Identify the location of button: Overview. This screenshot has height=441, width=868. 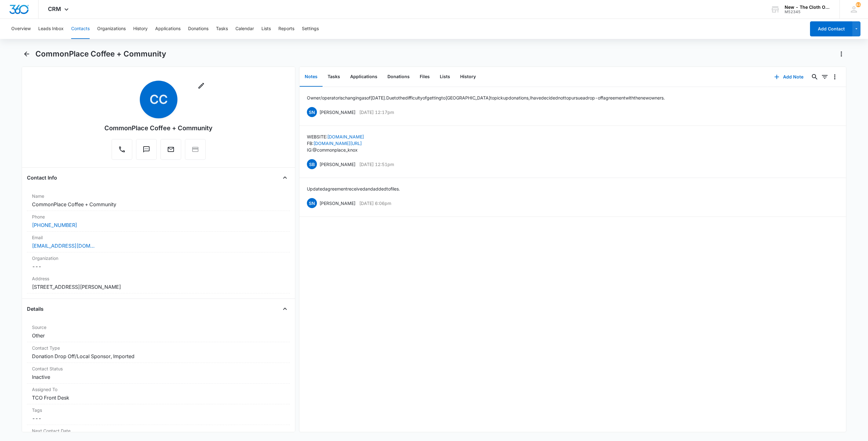
(21, 29).